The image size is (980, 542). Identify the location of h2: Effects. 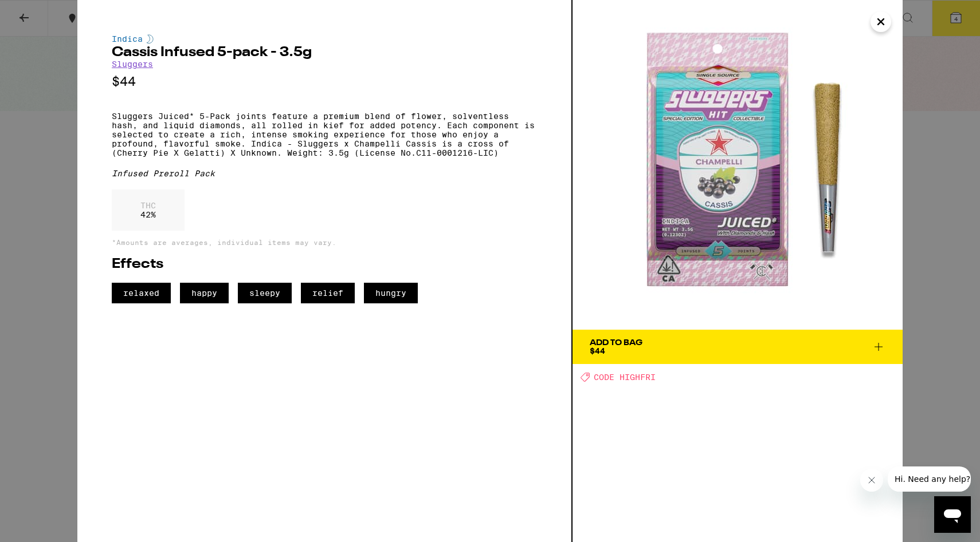
(324, 264).